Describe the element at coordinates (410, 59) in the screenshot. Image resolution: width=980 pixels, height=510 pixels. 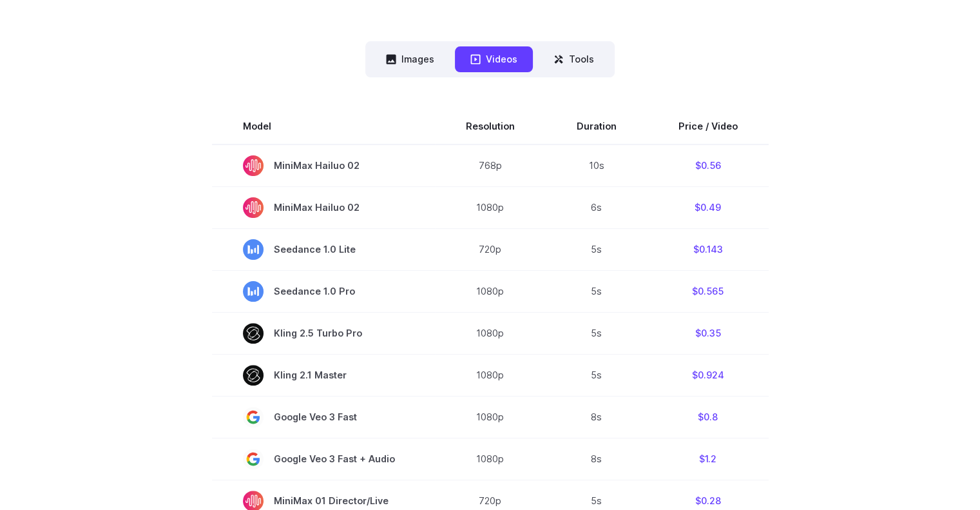
I see `button: Images` at that location.